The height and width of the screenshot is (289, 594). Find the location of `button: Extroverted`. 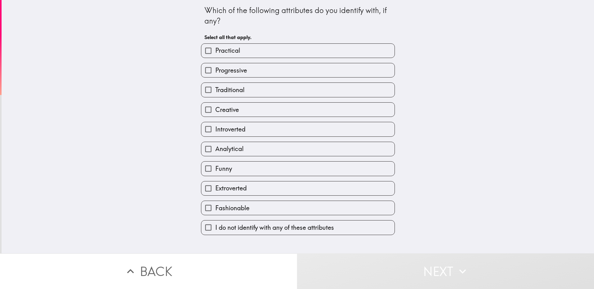

button: Extroverted is located at coordinates (298, 189).